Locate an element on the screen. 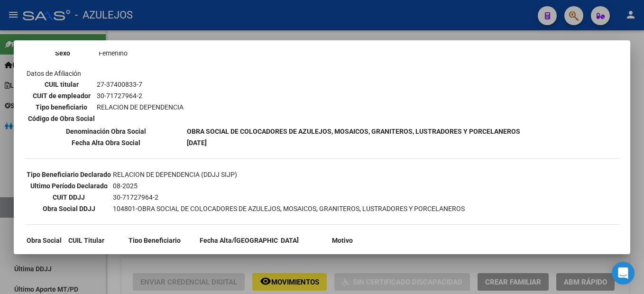  th: CUIL Titular is located at coordinates (86, 240).